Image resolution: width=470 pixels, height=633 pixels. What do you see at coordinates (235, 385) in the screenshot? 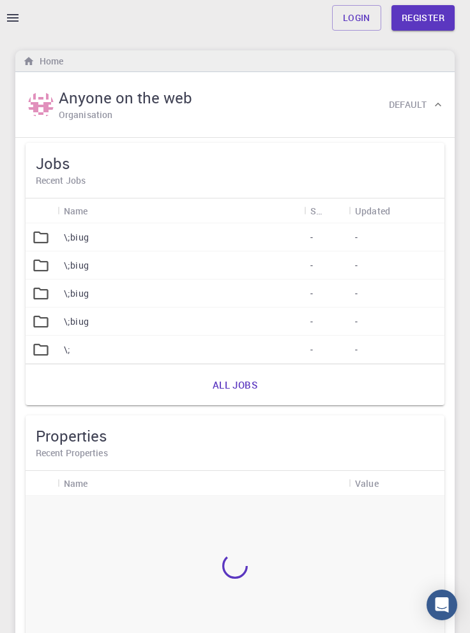
I see `a: All jobs` at bounding box center [235, 385].